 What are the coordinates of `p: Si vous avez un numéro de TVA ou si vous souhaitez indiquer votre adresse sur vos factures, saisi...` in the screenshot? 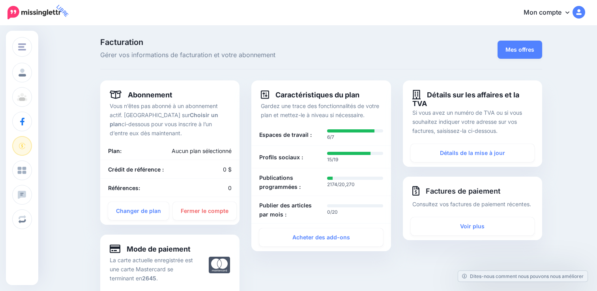 It's located at (472, 118).